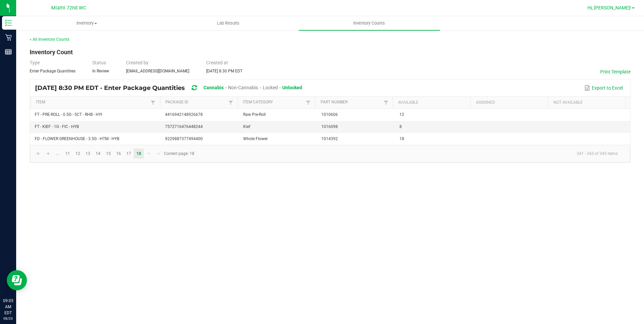 The image size is (644, 324). What do you see at coordinates (99, 63) in the screenshot?
I see `span: Status` at bounding box center [99, 63].